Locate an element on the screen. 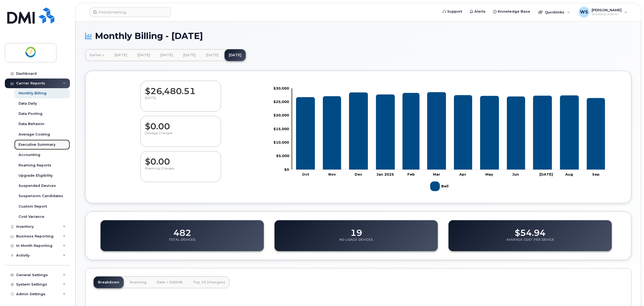  tspan: Apr is located at coordinates (463, 174).